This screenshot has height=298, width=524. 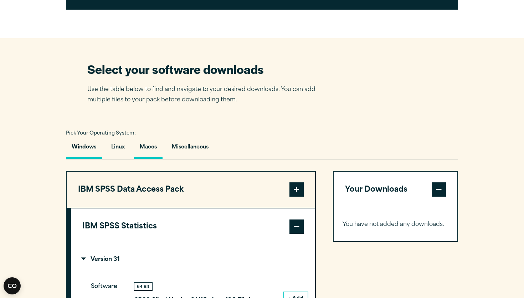 What do you see at coordinates (207, 95) in the screenshot?
I see `p: Use the table below to find and navigate to your desired downloads. You can add multiple files to...` at bounding box center [207, 95].